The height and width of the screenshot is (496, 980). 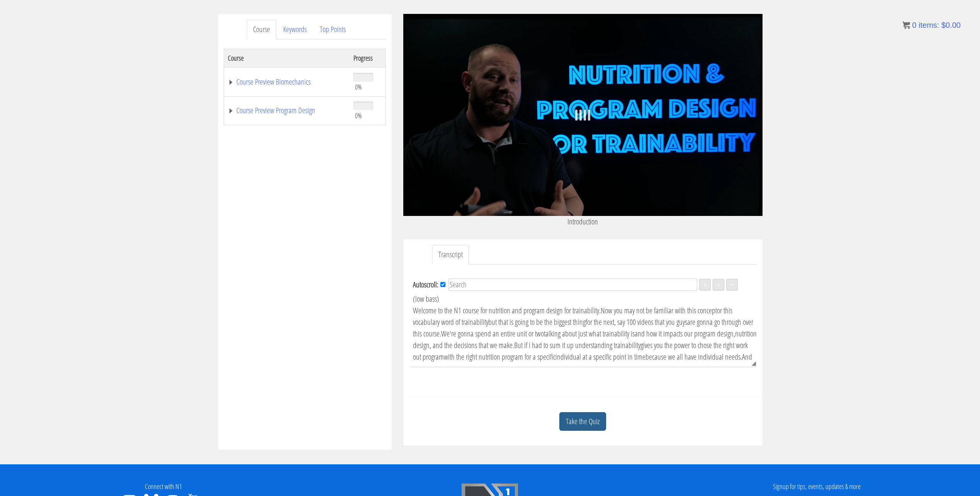 I want to click on a: Course Preview Biomechanics, so click(x=287, y=82).